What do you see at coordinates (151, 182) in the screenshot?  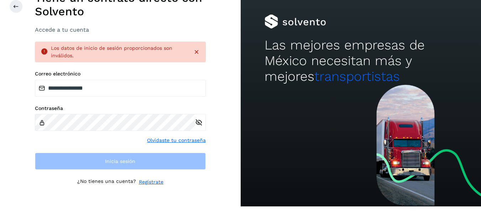 I see `a: Regístrate` at bounding box center [151, 182].